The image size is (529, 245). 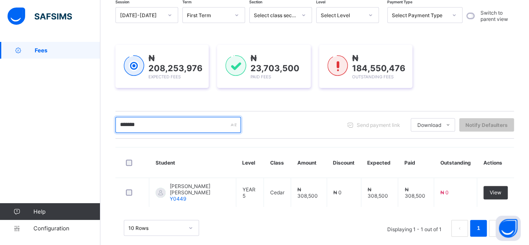 What do you see at coordinates (156, 228) in the screenshot?
I see `div: 10 Rows` at bounding box center [156, 228].